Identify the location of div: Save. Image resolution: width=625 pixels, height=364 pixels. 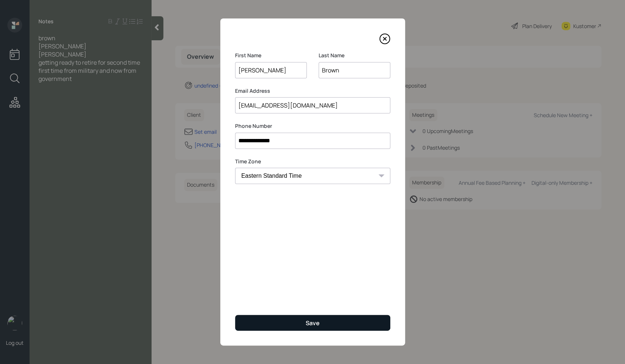
(312, 323).